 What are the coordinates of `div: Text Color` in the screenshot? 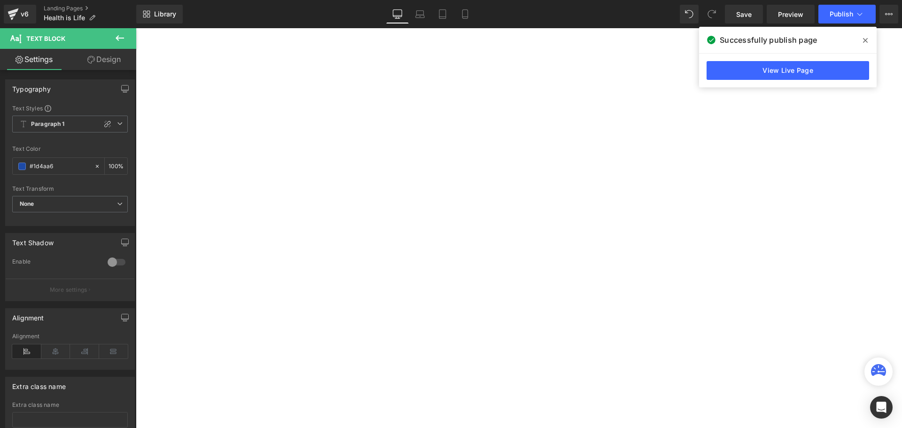 It's located at (70, 149).